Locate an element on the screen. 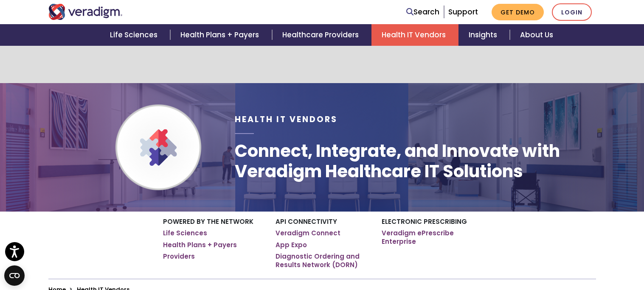 The image size is (644, 290). a: Support is located at coordinates (463, 12).